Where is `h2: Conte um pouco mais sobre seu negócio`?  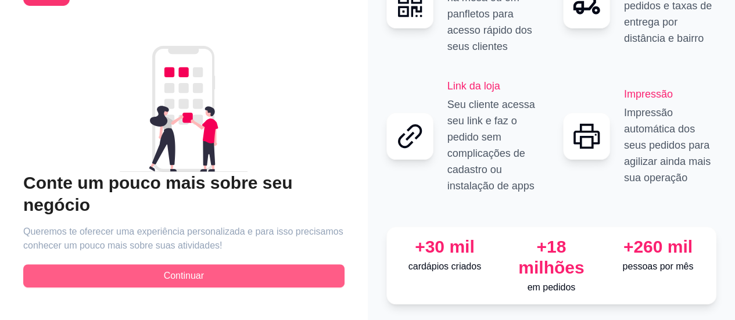 h2: Conte um pouco mais sobre seu negócio is located at coordinates (184, 194).